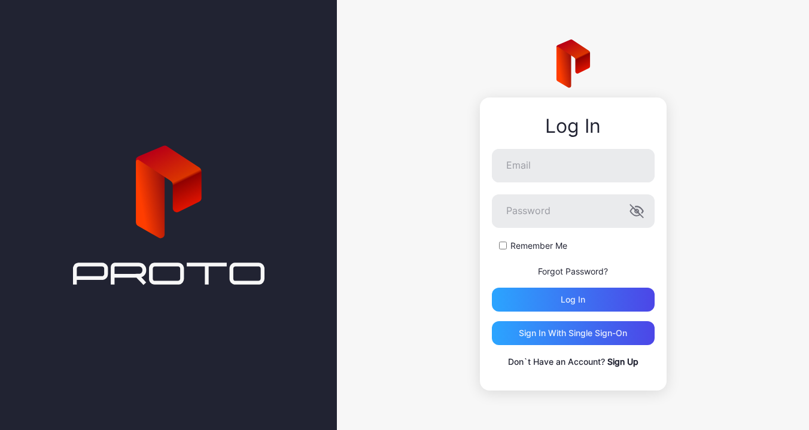 Image resolution: width=809 pixels, height=430 pixels. Describe the element at coordinates (573, 300) in the screenshot. I see `div: Log in` at that location.